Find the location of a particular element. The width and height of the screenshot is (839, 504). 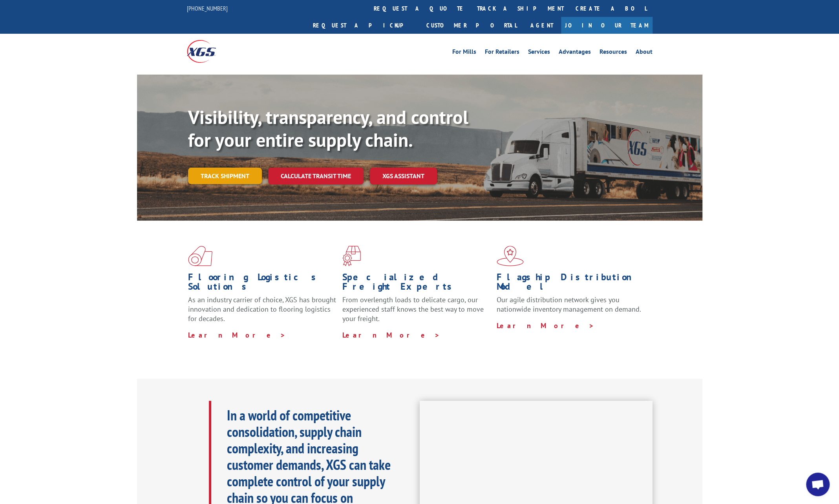

a: Customer Portal is located at coordinates (472, 25).